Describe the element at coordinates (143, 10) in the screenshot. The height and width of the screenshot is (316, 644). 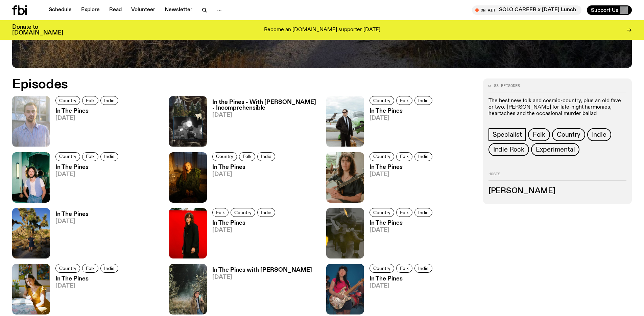
I see `a: Volunteer` at that location.